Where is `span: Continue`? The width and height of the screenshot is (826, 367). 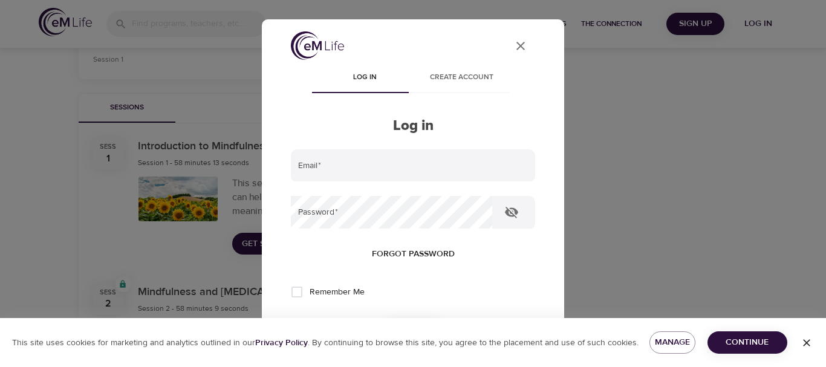 span: Continue is located at coordinates (748, 342).